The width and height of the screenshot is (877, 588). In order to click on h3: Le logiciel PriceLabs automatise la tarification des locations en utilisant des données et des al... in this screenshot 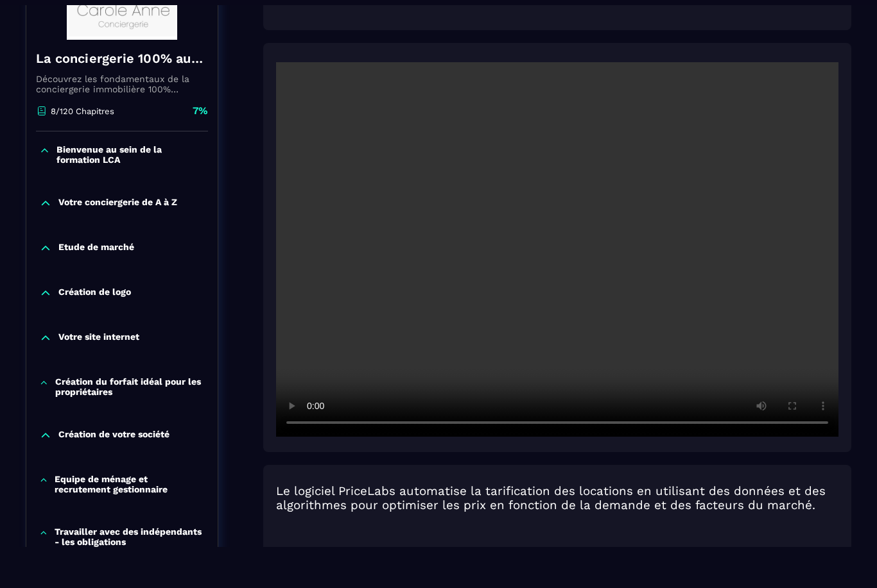, I will do `click(557, 498)`.